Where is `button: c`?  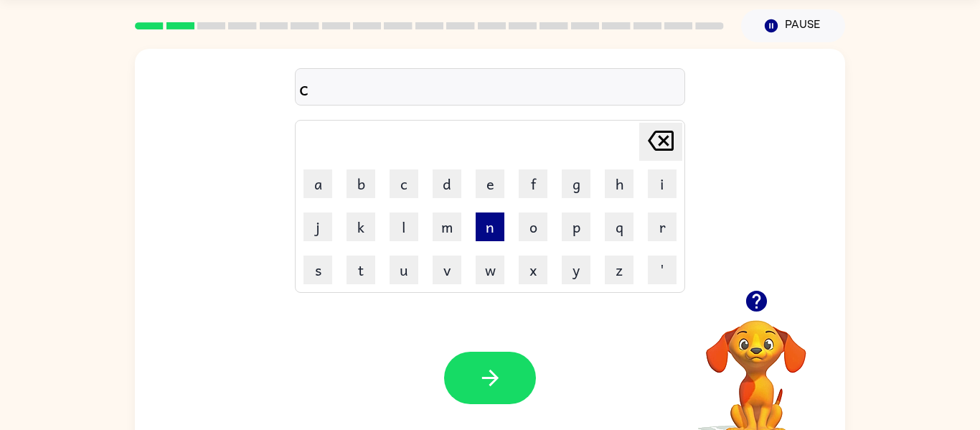
button: c is located at coordinates (404, 184).